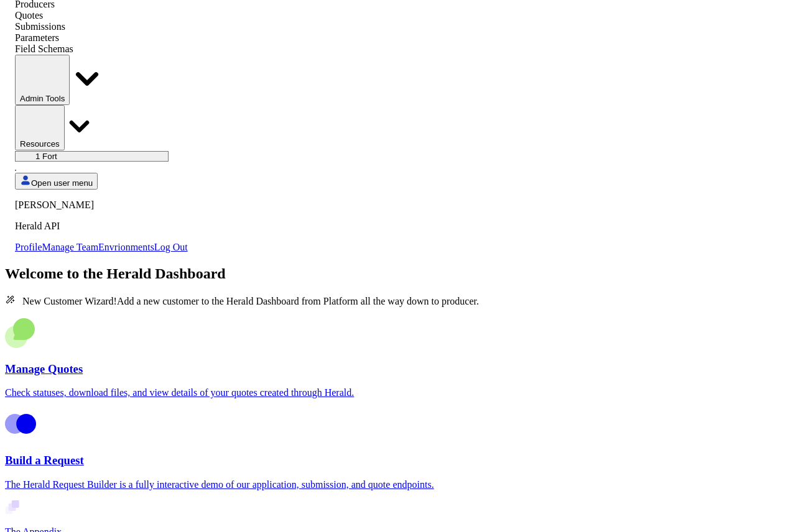 The image size is (793, 532). I want to click on a: Manage QuotesCheck statuses, download files, and view details of your quotes created through Herald., so click(396, 358).